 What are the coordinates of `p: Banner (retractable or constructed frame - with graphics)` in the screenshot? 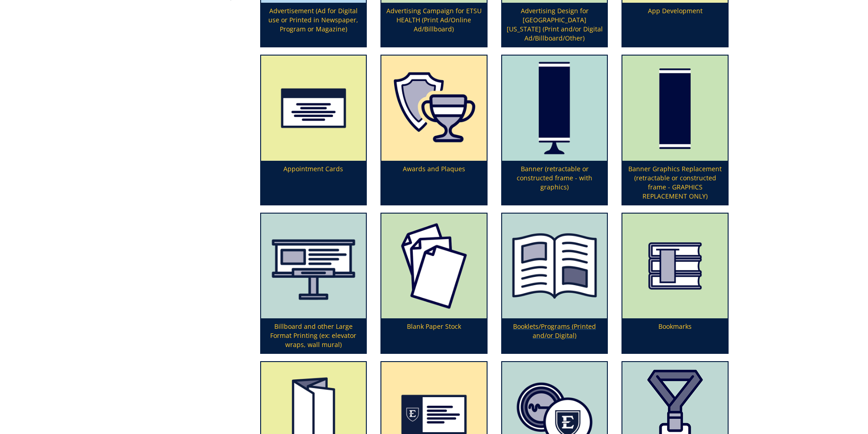 It's located at (555, 183).